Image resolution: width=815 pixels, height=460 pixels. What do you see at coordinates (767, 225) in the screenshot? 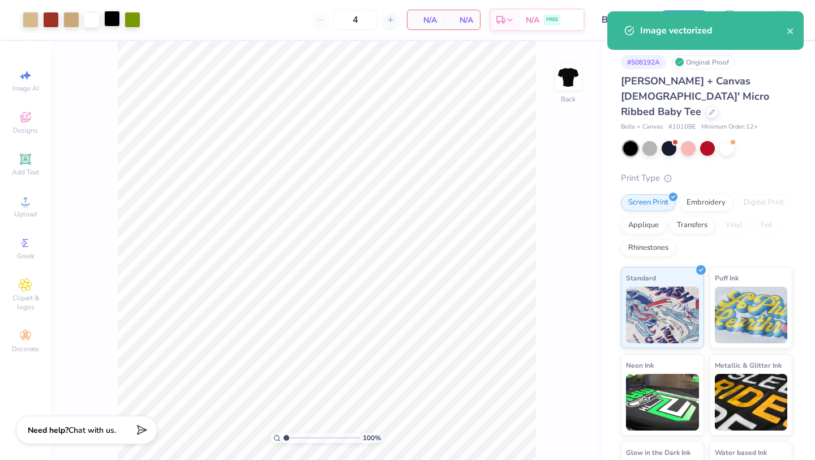
I see `div: Foil` at bounding box center [767, 225].